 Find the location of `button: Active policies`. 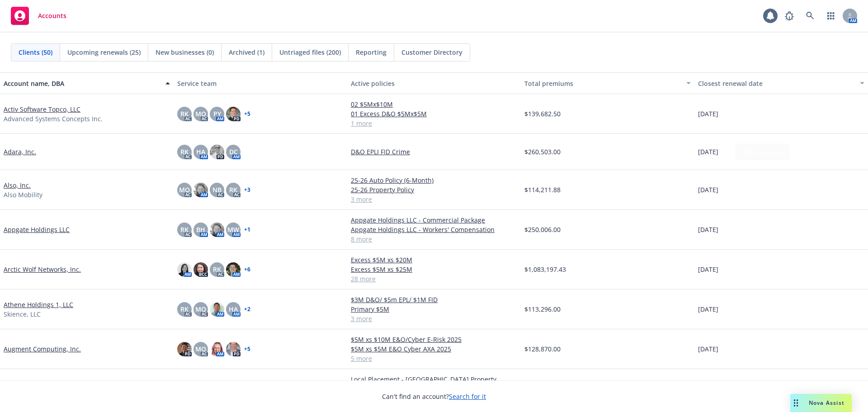

button: Active policies is located at coordinates (434, 83).